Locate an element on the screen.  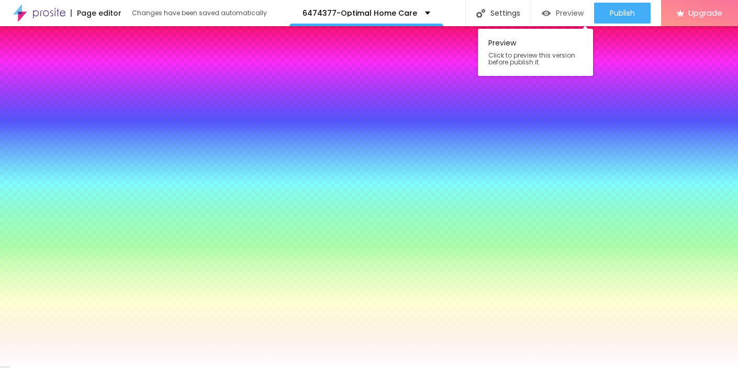
div: Preview is located at coordinates (536, 52).